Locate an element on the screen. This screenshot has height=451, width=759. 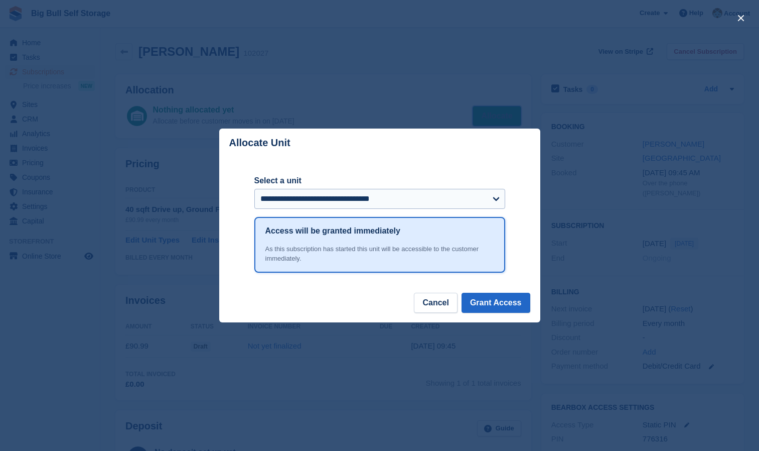
button: close is located at coordinates (741, 18).